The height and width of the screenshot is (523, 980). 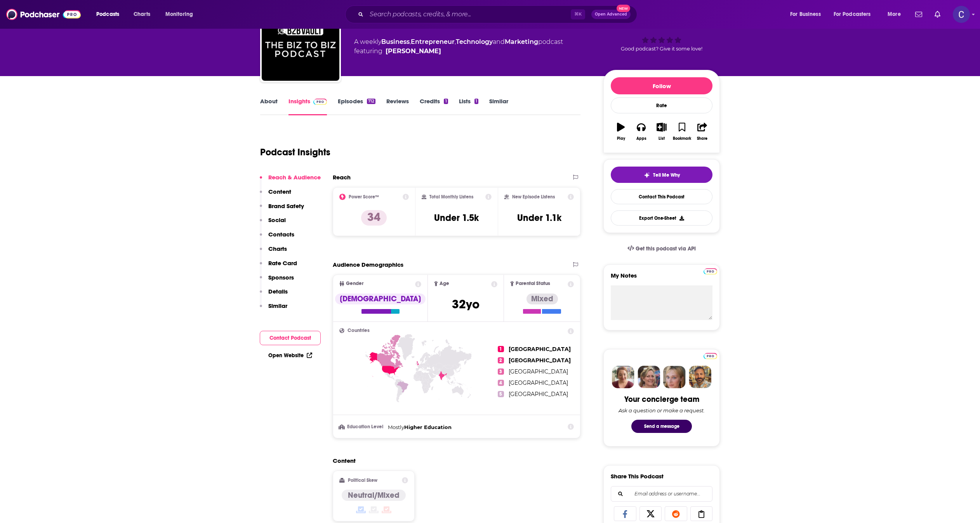 I want to click on span: Charts, so click(x=142, y=14).